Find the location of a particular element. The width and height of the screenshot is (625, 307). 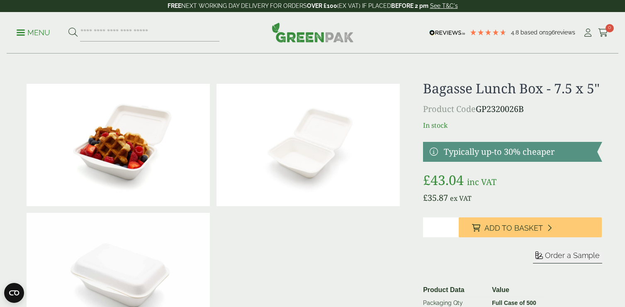

strong: FREE is located at coordinates (174, 6).